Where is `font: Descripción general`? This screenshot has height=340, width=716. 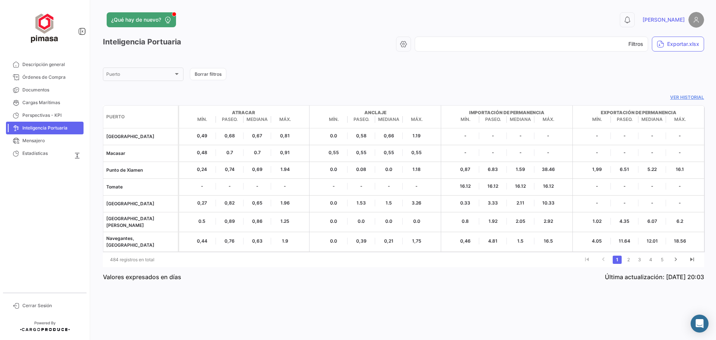
font: Descripción general is located at coordinates (44, 64).